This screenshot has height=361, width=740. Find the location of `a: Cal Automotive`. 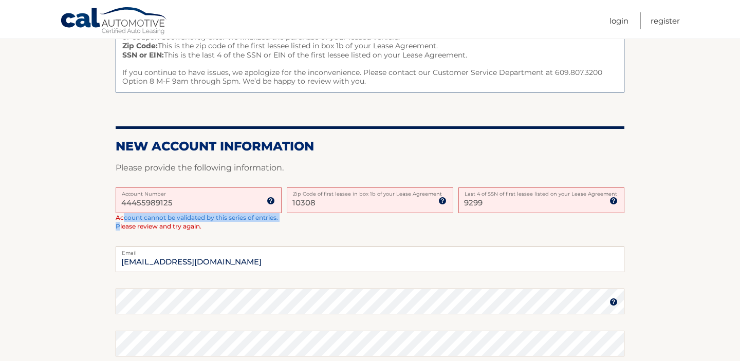

a: Cal Automotive is located at coordinates (114, 22).